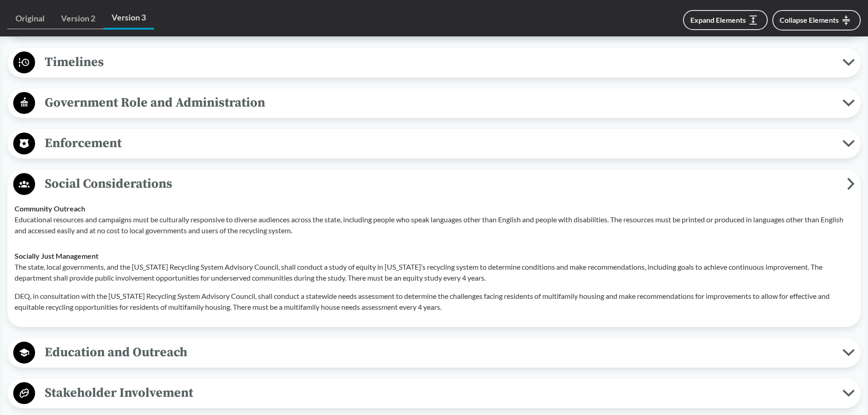  What do you see at coordinates (725, 20) in the screenshot?
I see `button: Expand Elements` at bounding box center [725, 20].